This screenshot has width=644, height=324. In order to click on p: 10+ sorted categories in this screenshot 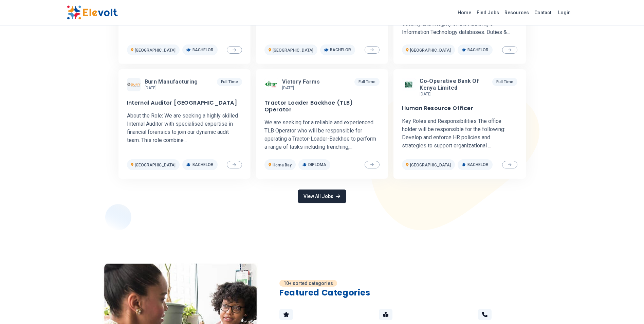, I will do `click(308, 283)`.